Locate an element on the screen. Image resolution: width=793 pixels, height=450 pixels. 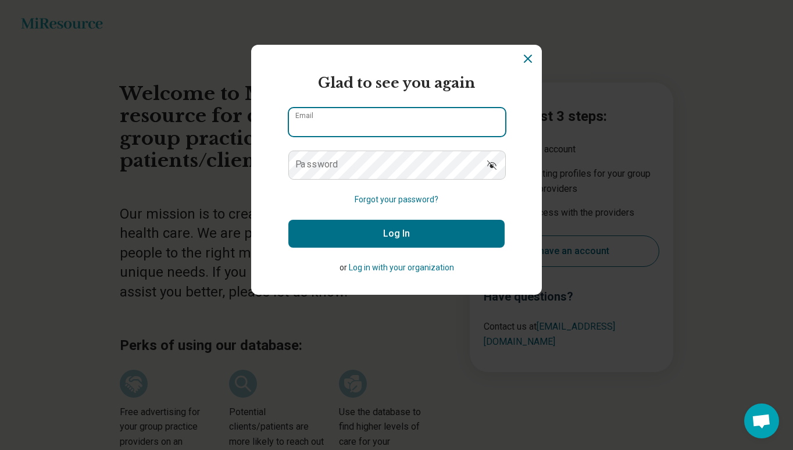
section: Login Dialog is located at coordinates (396, 170).